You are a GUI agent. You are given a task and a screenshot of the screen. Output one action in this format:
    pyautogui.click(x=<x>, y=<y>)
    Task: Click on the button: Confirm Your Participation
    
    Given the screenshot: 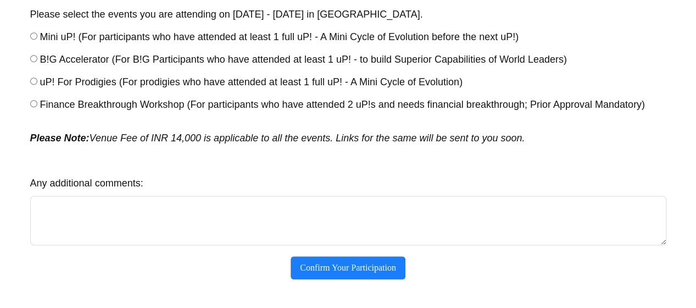 What is the action you would take?
    pyautogui.click(x=348, y=268)
    